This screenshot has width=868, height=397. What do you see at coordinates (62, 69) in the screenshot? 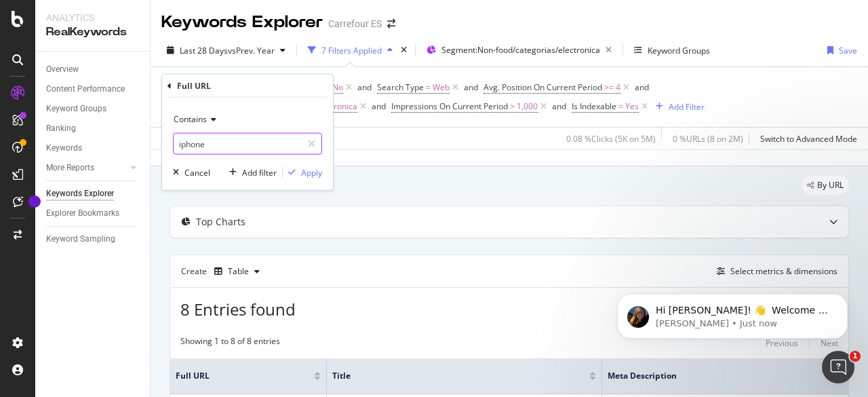
I see `div: Overview` at bounding box center [62, 69].